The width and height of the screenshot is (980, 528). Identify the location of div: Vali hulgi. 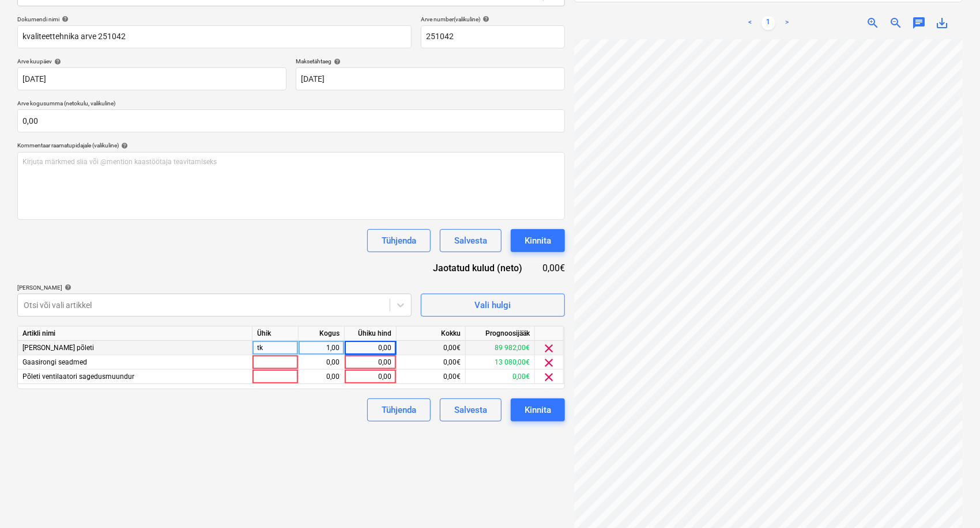
(492, 305).